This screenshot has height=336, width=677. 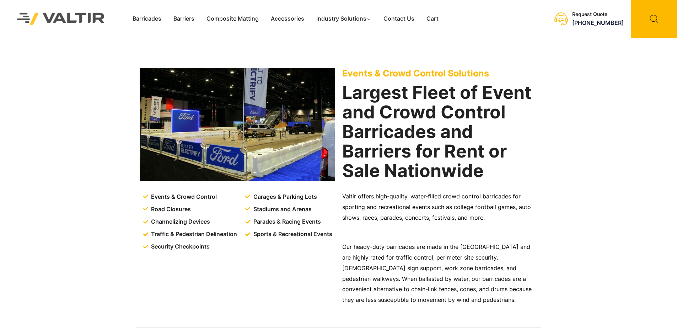 What do you see at coordinates (288, 19) in the screenshot?
I see `a: Accessories` at bounding box center [288, 19].